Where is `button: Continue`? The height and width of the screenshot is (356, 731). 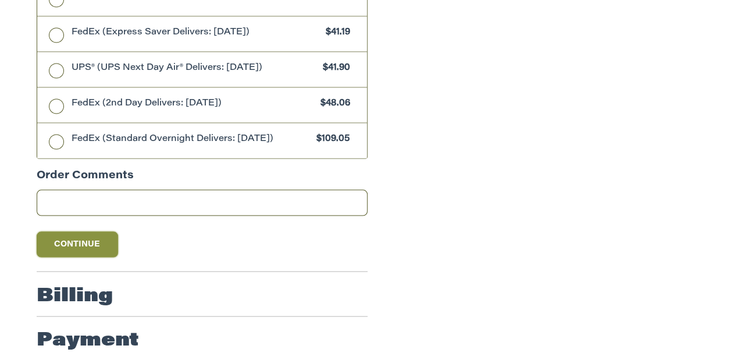 button: Continue is located at coordinates (77, 244).